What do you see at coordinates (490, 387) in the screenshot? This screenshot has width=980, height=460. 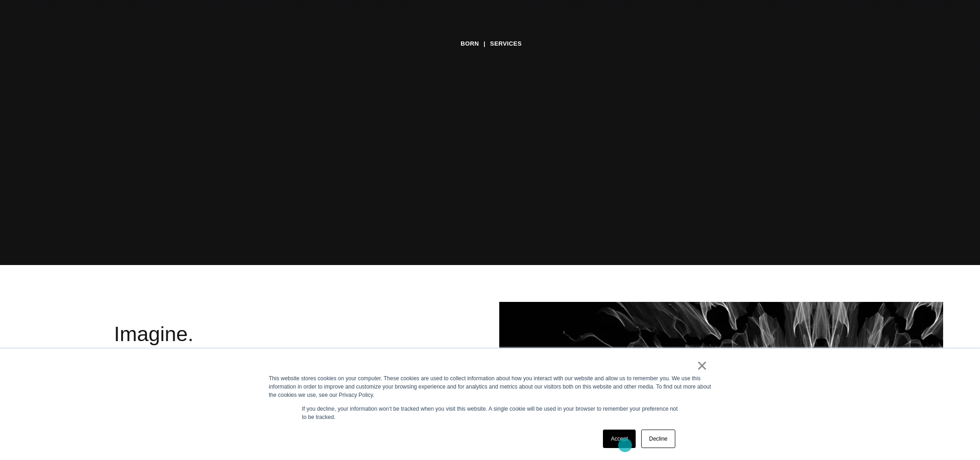 I see `div: This website stores cookies on your computer. These cookies are used to collect information about...` at bounding box center [490, 387].